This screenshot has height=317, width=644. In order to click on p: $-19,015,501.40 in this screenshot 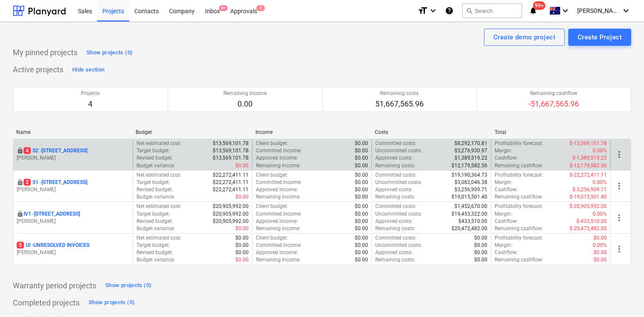, I will do `click(588, 197)`.